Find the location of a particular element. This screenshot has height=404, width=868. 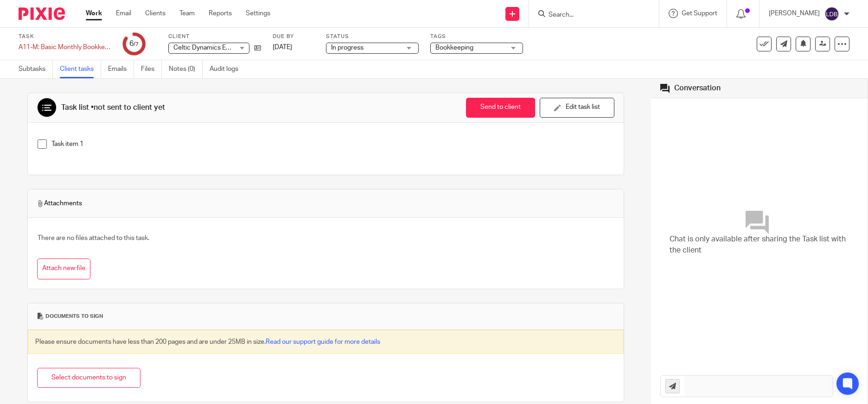

button: Edit task list is located at coordinates (577, 108).